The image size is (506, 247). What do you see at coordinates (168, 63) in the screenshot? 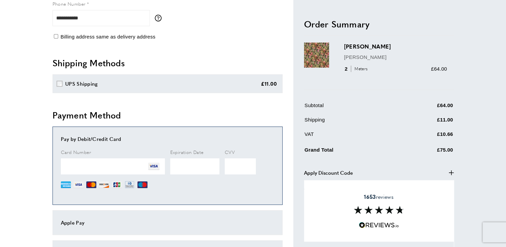
I see `h2: Shipping Methods` at bounding box center [168, 63].